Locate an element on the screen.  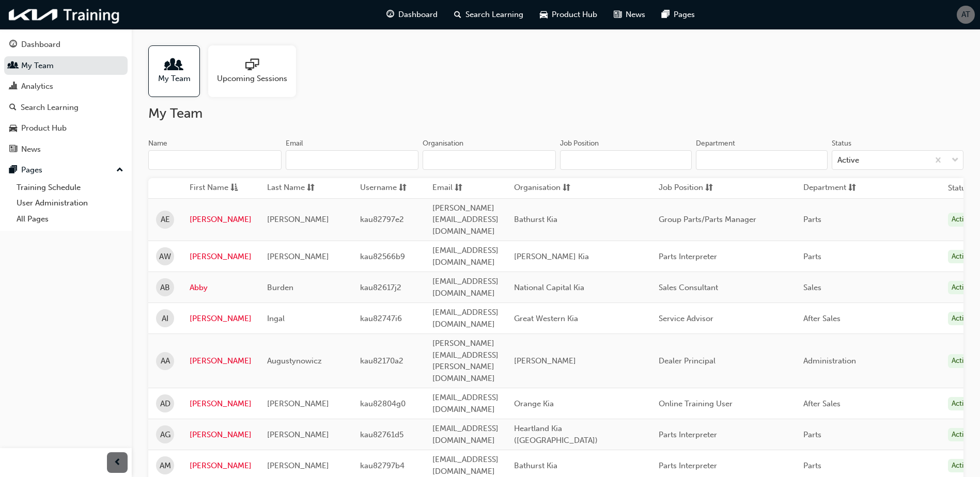
div: Status is located at coordinates (842, 143).